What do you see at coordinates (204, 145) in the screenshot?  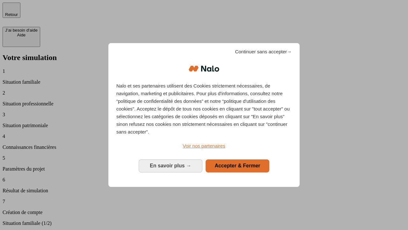 I see `span: Voir nos partenaires` at bounding box center [204, 145].